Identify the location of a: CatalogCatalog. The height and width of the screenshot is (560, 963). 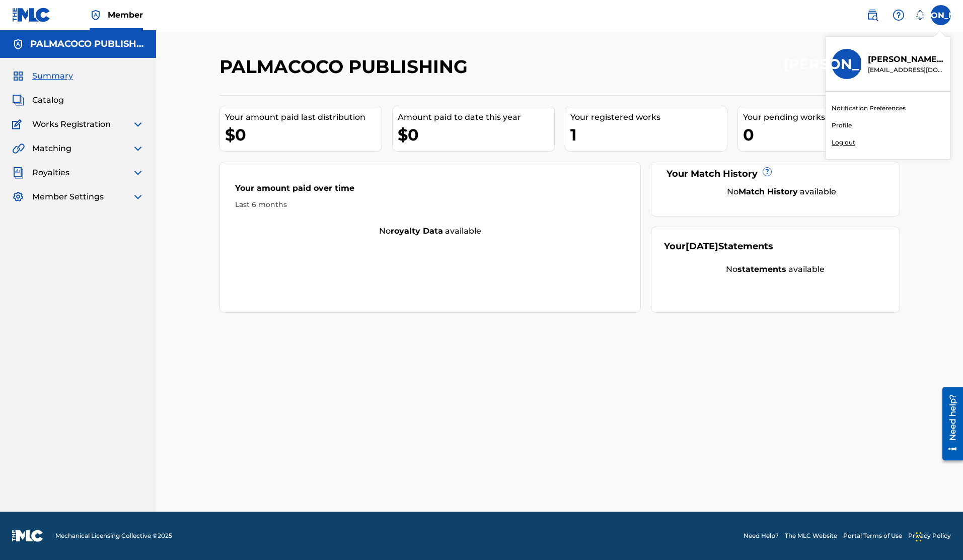
(38, 100).